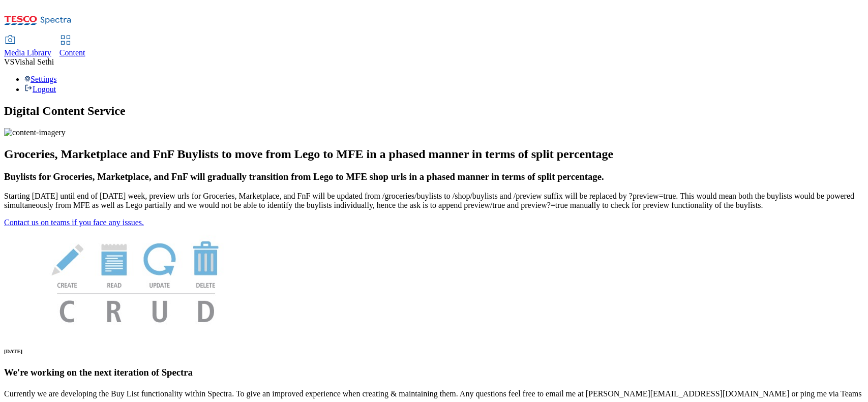  I want to click on img: News Image, so click(136, 280).